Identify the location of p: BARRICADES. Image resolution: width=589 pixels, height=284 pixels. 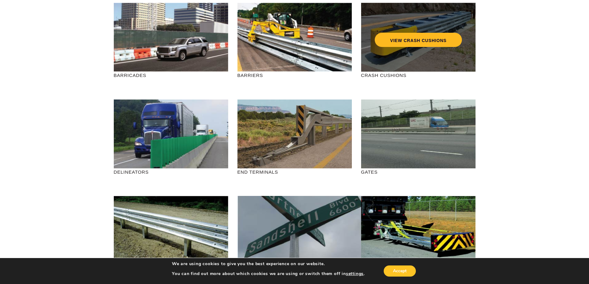
(171, 75).